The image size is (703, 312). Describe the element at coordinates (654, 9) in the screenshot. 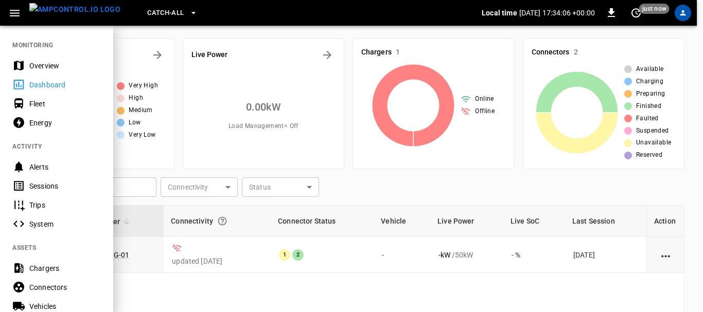

I see `span: just now` at that location.